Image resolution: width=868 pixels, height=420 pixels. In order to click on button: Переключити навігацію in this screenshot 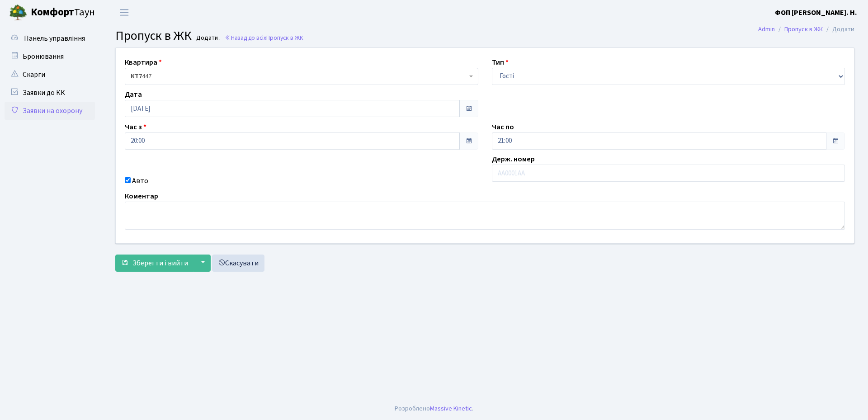, I will do `click(125, 12)`.